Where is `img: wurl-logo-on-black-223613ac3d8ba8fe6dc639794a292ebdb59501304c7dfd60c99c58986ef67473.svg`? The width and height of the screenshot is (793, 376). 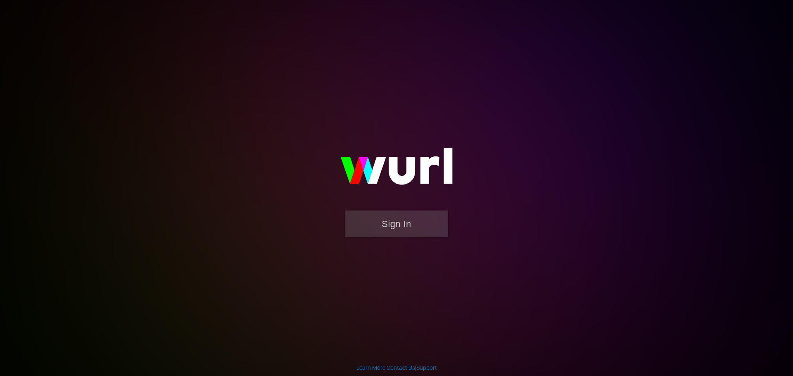
img: wurl-logo-on-black-223613ac3d8ba8fe6dc639794a292ebdb59501304c7dfd60c99c58986ef67473.svg is located at coordinates (396, 171).